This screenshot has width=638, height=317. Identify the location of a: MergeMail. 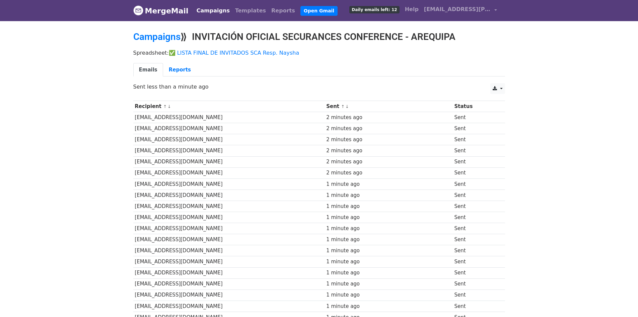
(161, 11).